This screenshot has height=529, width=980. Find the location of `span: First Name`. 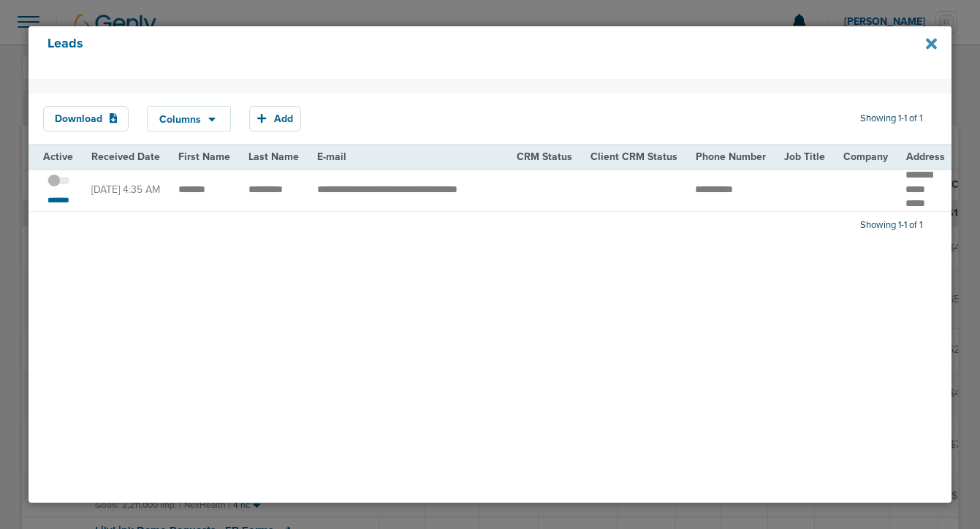

span: First Name is located at coordinates (204, 157).